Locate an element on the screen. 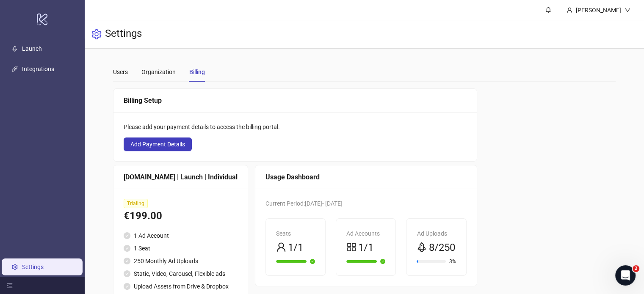  div: Please add your payment details to access the billing portal. is located at coordinates (295, 127).